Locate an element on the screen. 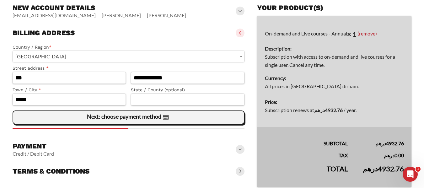 Image resolution: width=424 pixels, height=188 pixels. span: Country / Region is located at coordinates (128, 56).